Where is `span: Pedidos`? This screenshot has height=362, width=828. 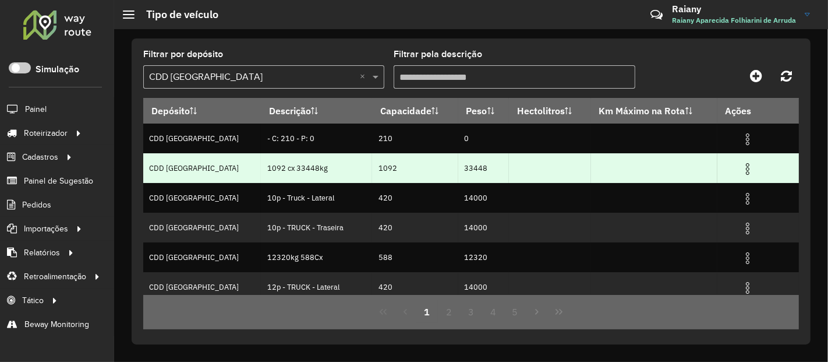 span: Pedidos is located at coordinates (37, 204).